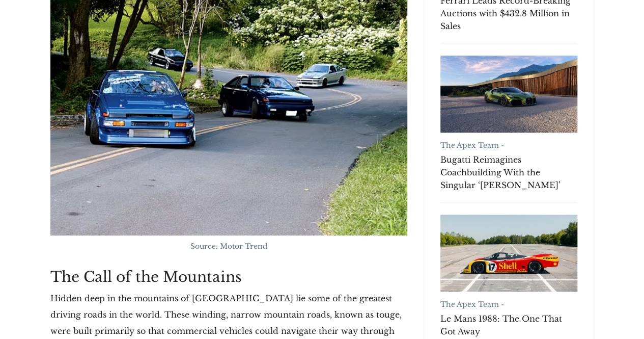  Describe the element at coordinates (509, 93) in the screenshot. I see `a: Bugatti Reimagines Coachbuilding With the Singular ‘Brouillard’` at that location.